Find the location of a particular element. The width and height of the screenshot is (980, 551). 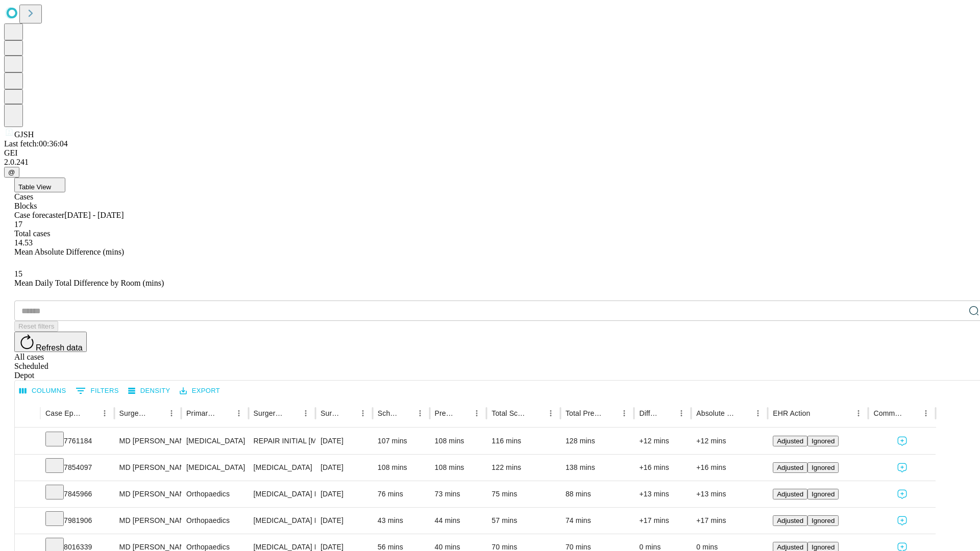

div: 7854097 is located at coordinates (77, 467).